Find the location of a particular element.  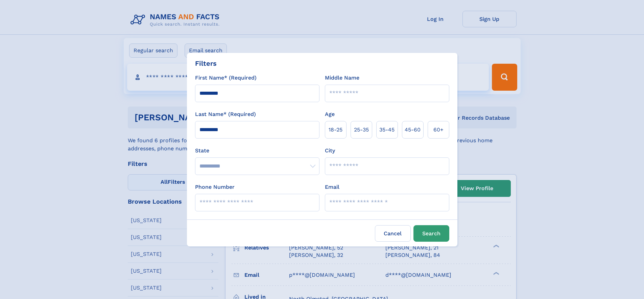

label: State is located at coordinates (257, 151).